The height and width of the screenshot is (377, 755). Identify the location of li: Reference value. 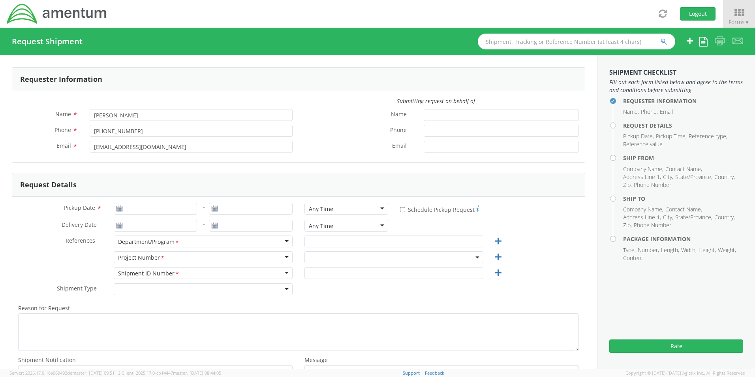
(643, 144).